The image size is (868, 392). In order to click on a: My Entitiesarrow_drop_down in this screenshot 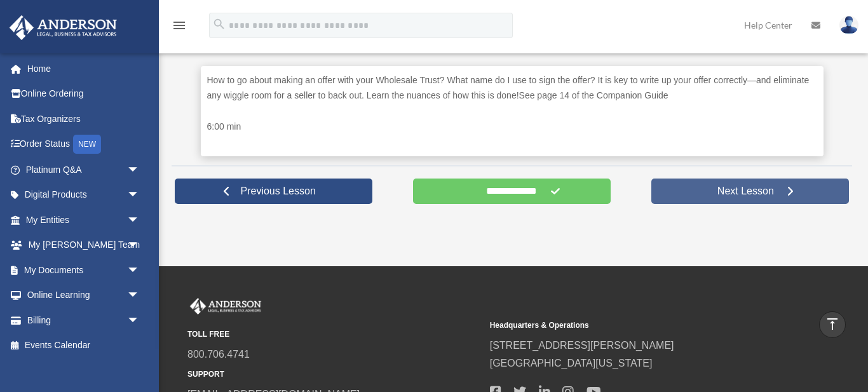, I will do `click(83, 220)`.